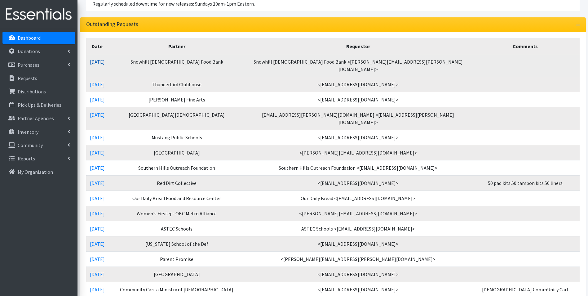 This screenshot has height=296, width=588. Describe the element at coordinates (526, 183) in the screenshot. I see `td: 50 pad kits 50 tampon kits 50 liners` at that location.